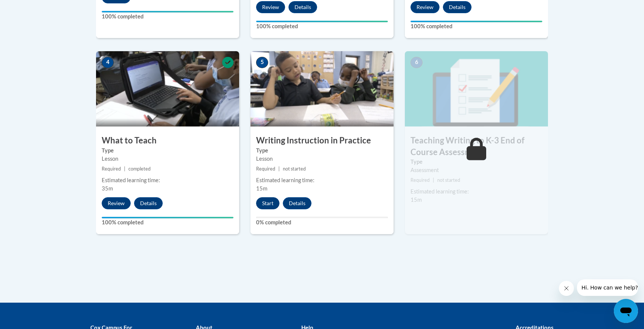  What do you see at coordinates (268, 203) in the screenshot?
I see `button: Start` at bounding box center [268, 203].